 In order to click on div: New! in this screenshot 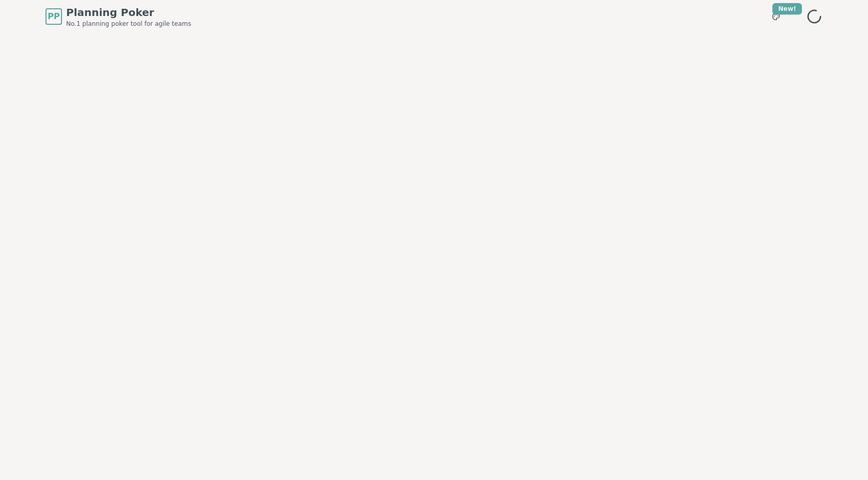, I will do `click(787, 9)`.